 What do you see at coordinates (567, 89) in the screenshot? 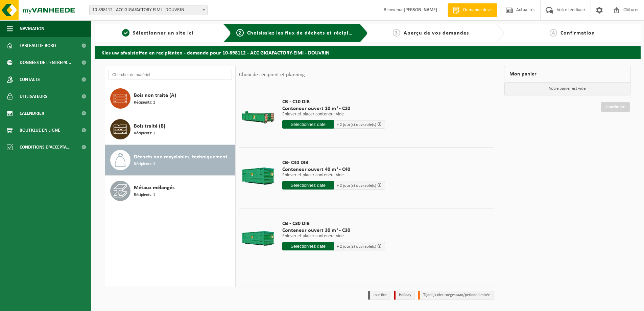
I see `p: Votre panier est vide` at bounding box center [567, 89].